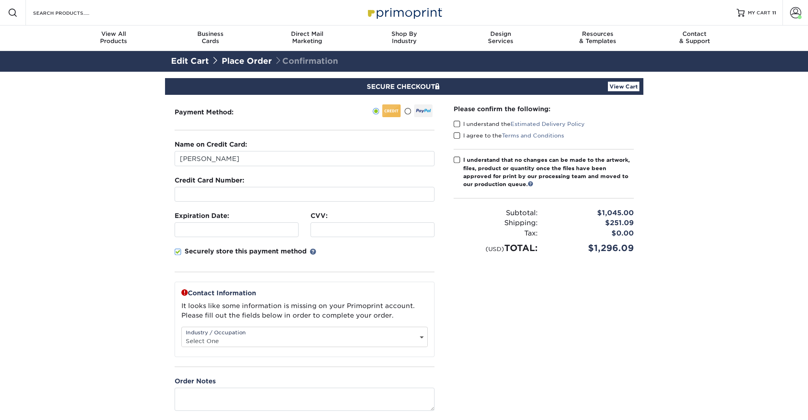 This screenshot has width=808, height=420. I want to click on div: I understand that no changes can be made to the artwork, files, product or quantity once the file..., so click(548, 172).